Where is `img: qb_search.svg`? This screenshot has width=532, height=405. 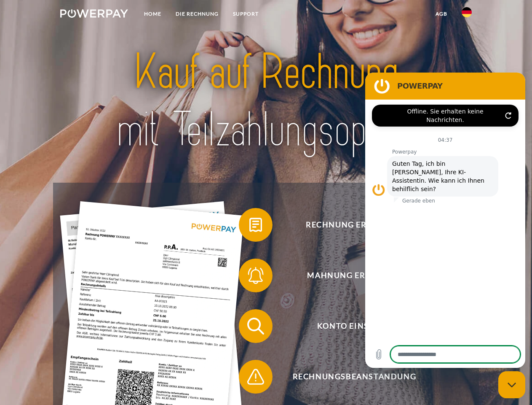
img: qb_search.svg is located at coordinates (256, 326).